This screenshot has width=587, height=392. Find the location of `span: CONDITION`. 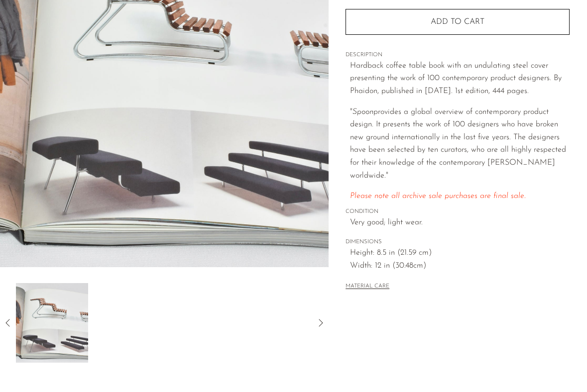

span: CONDITION is located at coordinates (458, 212).